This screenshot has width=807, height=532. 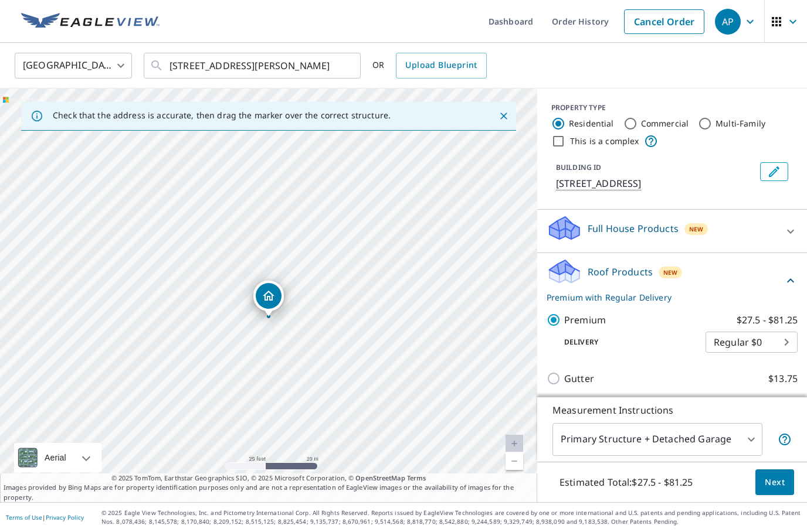 What do you see at coordinates (783, 379) in the screenshot?
I see `p: $13.75` at bounding box center [783, 379].